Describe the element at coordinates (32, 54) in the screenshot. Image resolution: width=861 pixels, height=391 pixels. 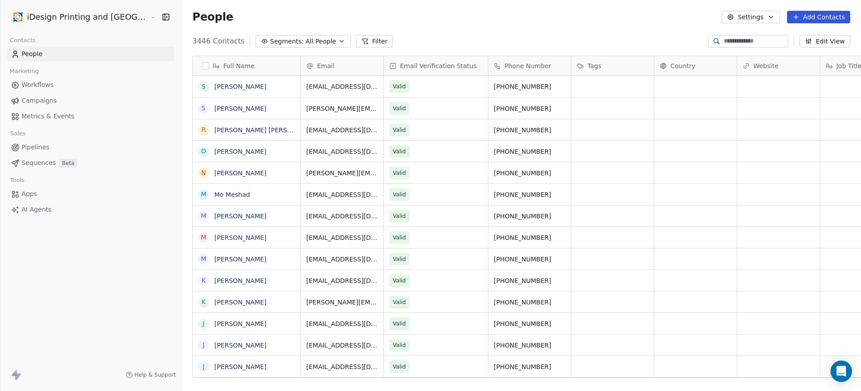
I see `span: People` at that location.